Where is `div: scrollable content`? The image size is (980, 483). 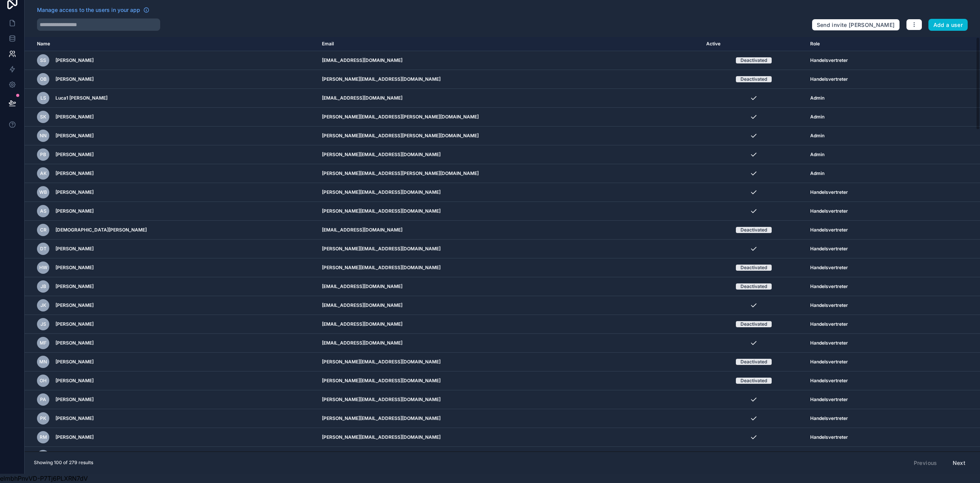 div: scrollable content is located at coordinates (502, 244).